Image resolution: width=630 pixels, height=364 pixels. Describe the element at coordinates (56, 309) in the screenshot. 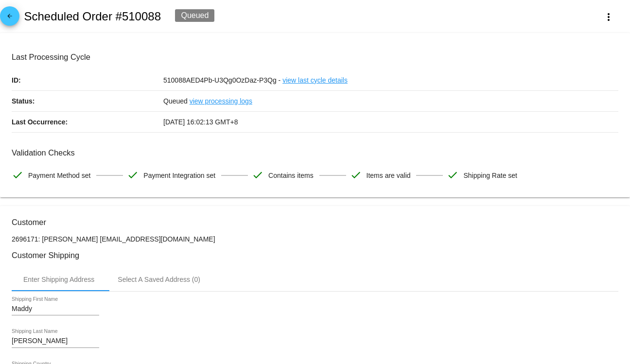

I see `input: Shipping First Name` at that location.